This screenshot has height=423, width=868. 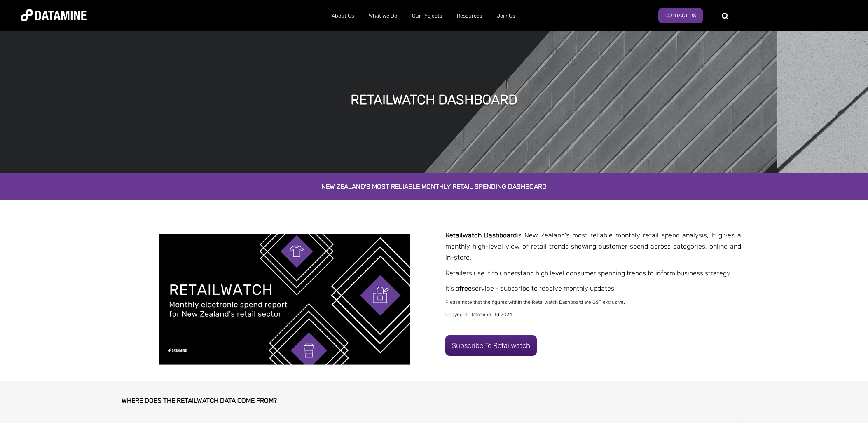 What do you see at coordinates (434, 100) in the screenshot?
I see `h1: retailWATCH Dashboard` at bounding box center [434, 100].